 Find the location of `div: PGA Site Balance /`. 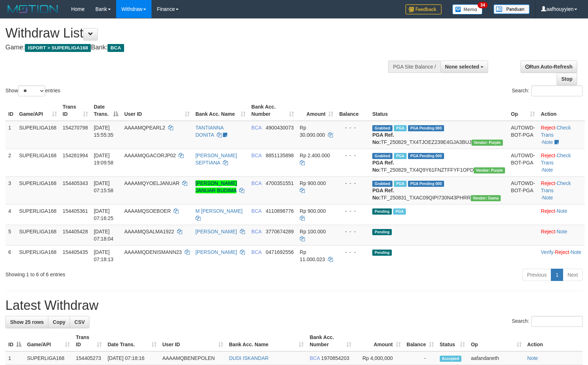

div: PGA Site Balance / is located at coordinates (414, 67).